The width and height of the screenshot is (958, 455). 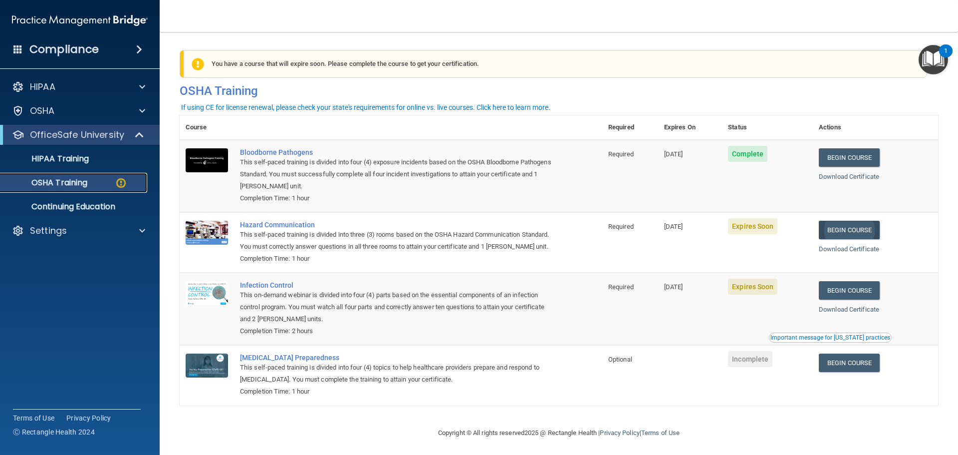 I want to click on th: Required, so click(x=630, y=127).